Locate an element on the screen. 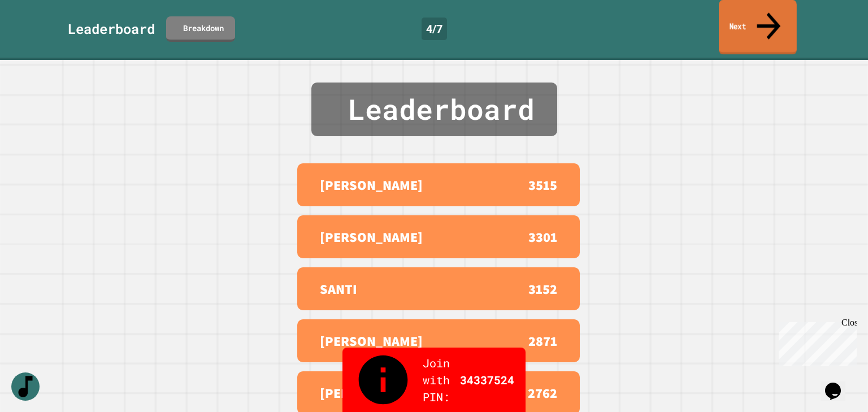 The height and width of the screenshot is (412, 868). div: 4 / 7 is located at coordinates (434, 29).